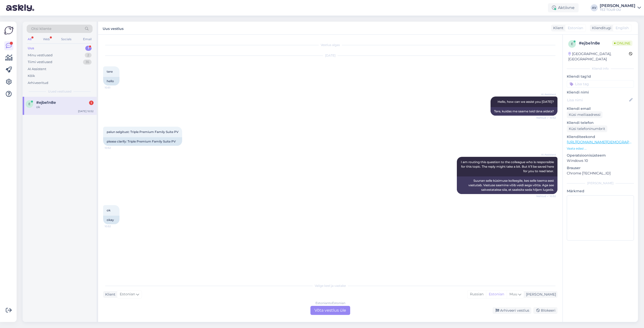 This screenshot has width=644, height=328. Describe the element at coordinates (507, 185) in the screenshot. I see `div: Suunan selle küsimuse kolleegile, kes selle teema eest vastutab. Vastuse saamine võib veidi aega ...` at that location.